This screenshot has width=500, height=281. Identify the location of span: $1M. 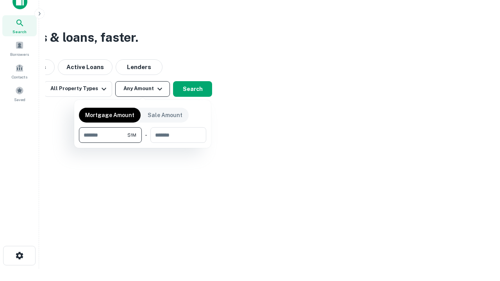
(132, 135).